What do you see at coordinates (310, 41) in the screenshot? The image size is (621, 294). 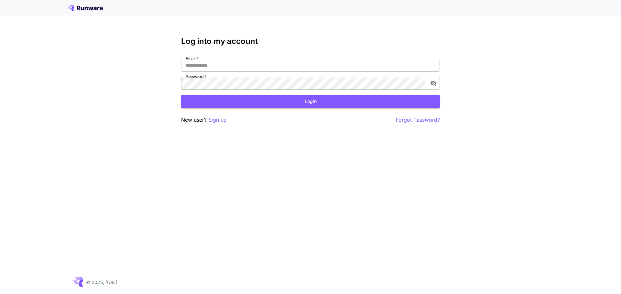 I see `h3: Log into my account` at bounding box center [310, 41].